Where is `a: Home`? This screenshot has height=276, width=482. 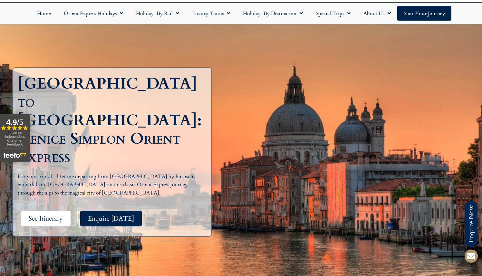
a: Home is located at coordinates (44, 13).